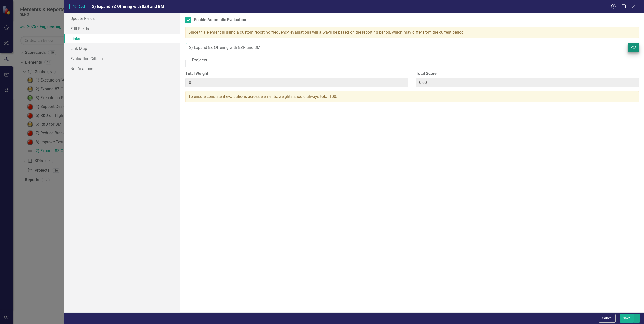  Describe the element at coordinates (122, 19) in the screenshot. I see `a: Update Fields` at that location.